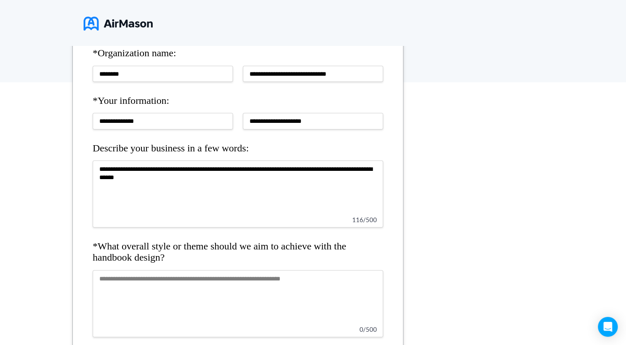 Image resolution: width=626 pixels, height=345 pixels. What do you see at coordinates (608, 327) in the screenshot?
I see `div: Open Intercom Messenger` at bounding box center [608, 327].